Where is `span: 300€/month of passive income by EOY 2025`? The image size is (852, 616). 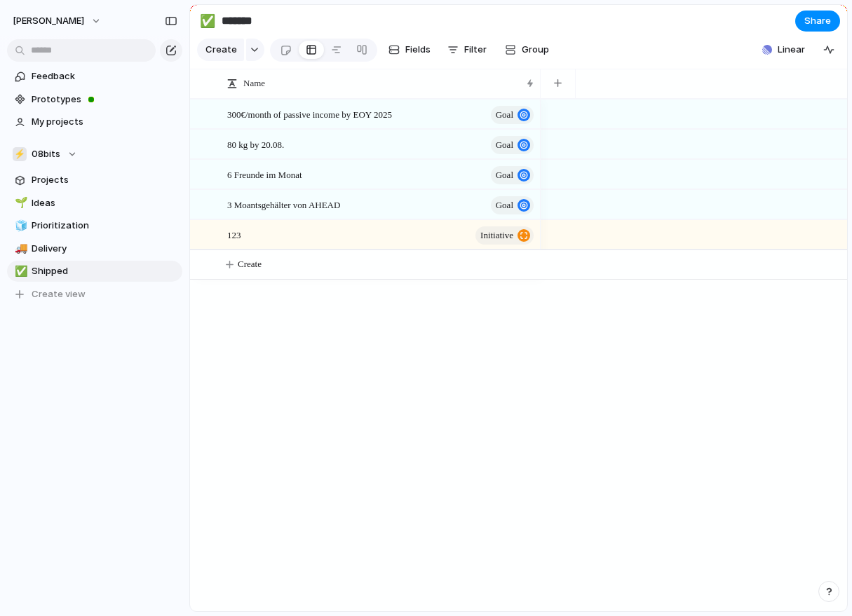 span: 300€/month of passive income by EOY 2025 is located at coordinates (309, 114).